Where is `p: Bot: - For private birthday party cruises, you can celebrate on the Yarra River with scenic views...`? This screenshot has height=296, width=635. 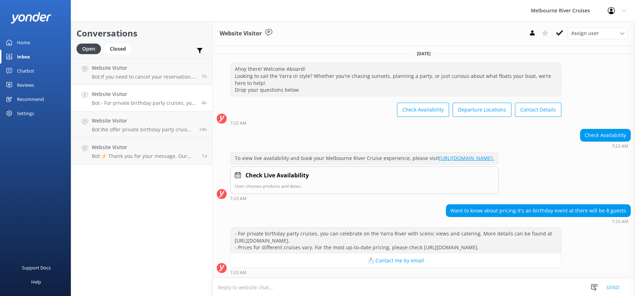
p: Bot: - For private birthday party cruises, you can celebrate on the Yarra River with scenic views... is located at coordinates (144, 103).